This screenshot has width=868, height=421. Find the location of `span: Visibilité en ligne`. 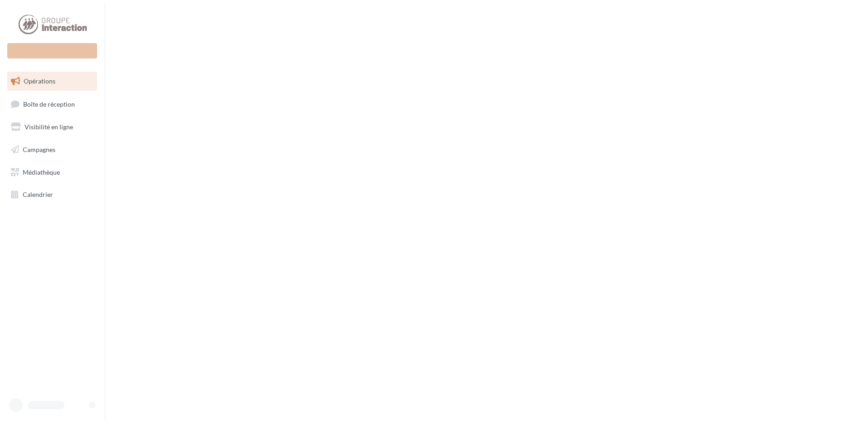

span: Visibilité en ligne is located at coordinates (48, 127).